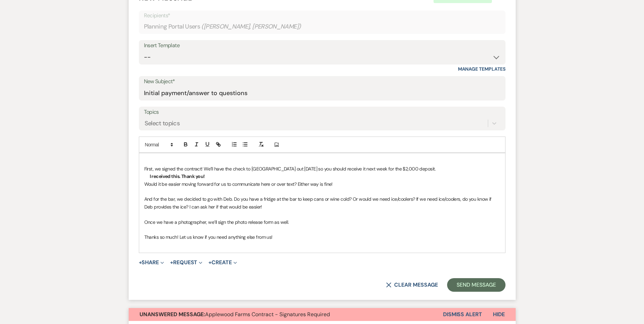 This screenshot has width=644, height=324. Describe the element at coordinates (162, 124) in the screenshot. I see `div: Select topics` at that location.